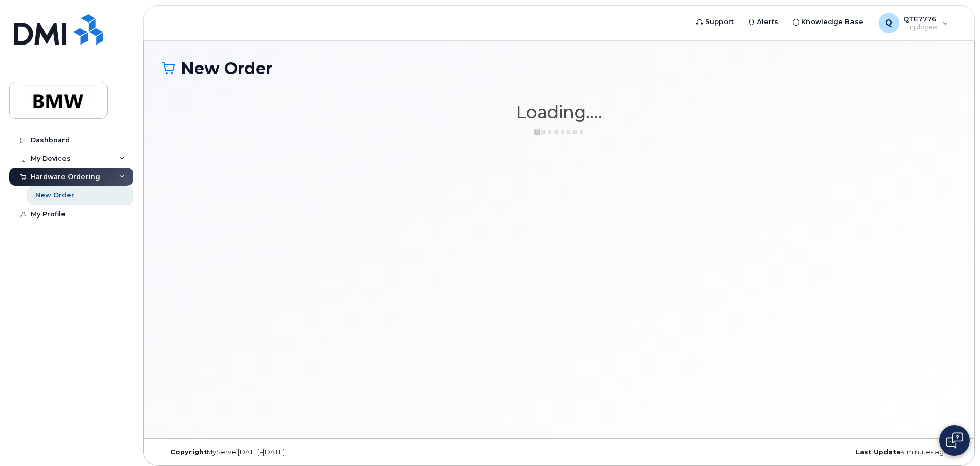  I want to click on strong: Last Update, so click(878, 452).